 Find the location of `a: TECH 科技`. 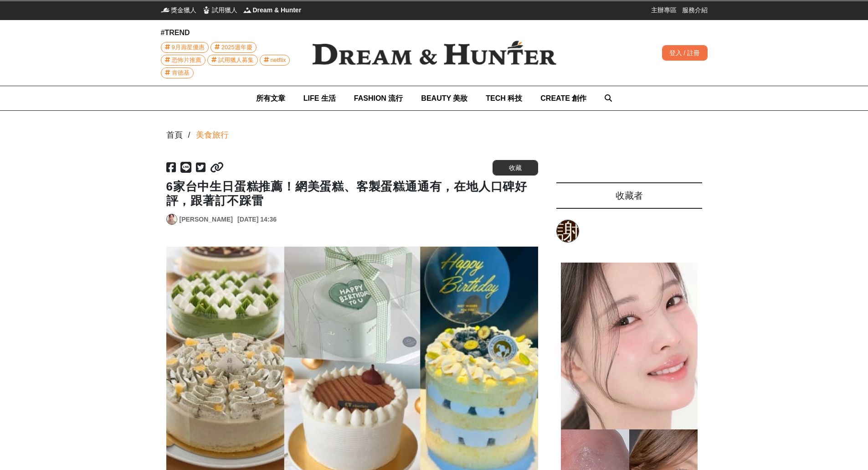

a: TECH 科技 is located at coordinates (504, 98).